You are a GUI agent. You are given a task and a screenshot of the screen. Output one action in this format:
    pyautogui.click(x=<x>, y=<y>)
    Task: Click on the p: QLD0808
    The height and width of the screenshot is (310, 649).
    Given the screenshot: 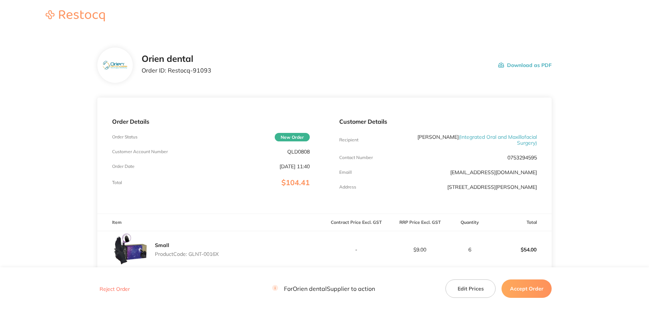 What is the action you would take?
    pyautogui.click(x=298, y=152)
    